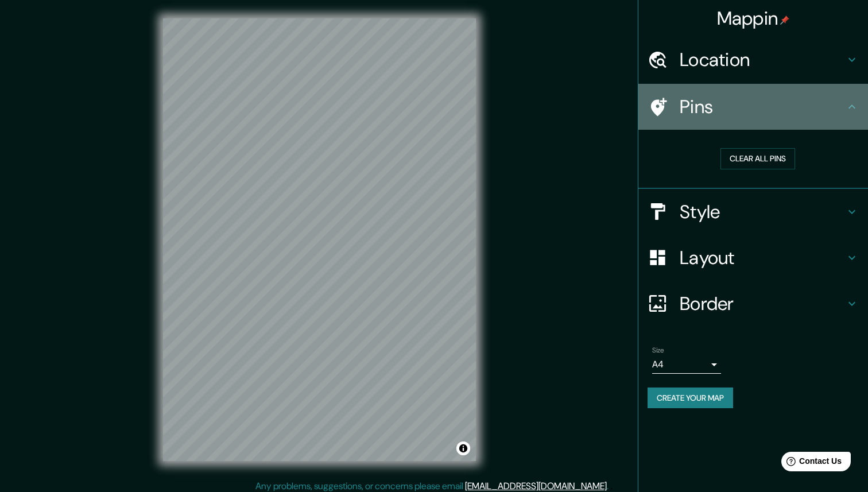 The width and height of the screenshot is (868, 492). What do you see at coordinates (753, 212) in the screenshot?
I see `div: Style` at bounding box center [753, 212].